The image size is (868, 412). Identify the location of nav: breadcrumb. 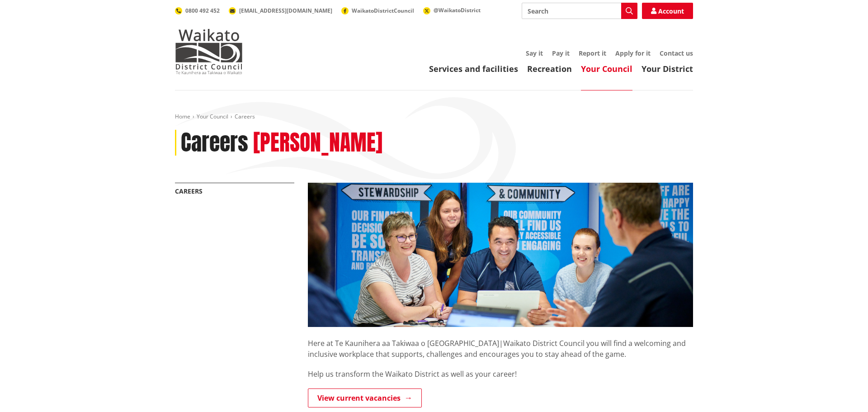
(434, 117).